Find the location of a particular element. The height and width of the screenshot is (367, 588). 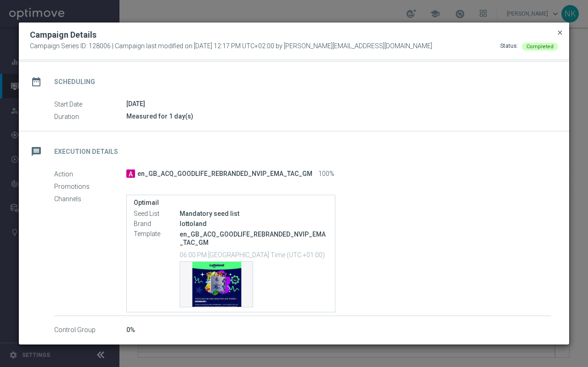

div: Mandatory seed list is located at coordinates (254, 213).